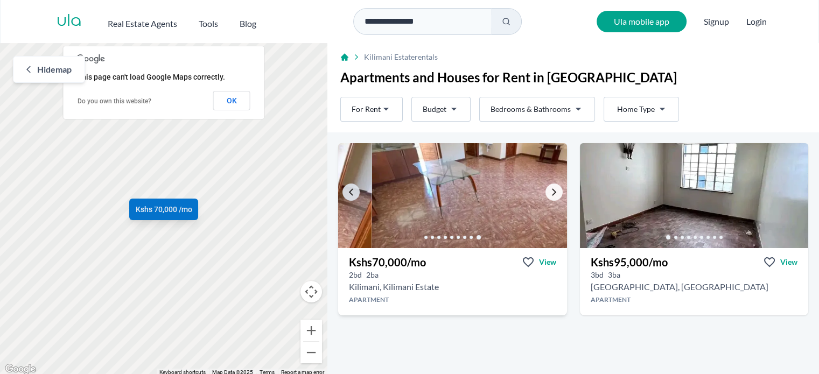 Image resolution: width=819 pixels, height=374 pixels. I want to click on button: Tools, so click(208, 22).